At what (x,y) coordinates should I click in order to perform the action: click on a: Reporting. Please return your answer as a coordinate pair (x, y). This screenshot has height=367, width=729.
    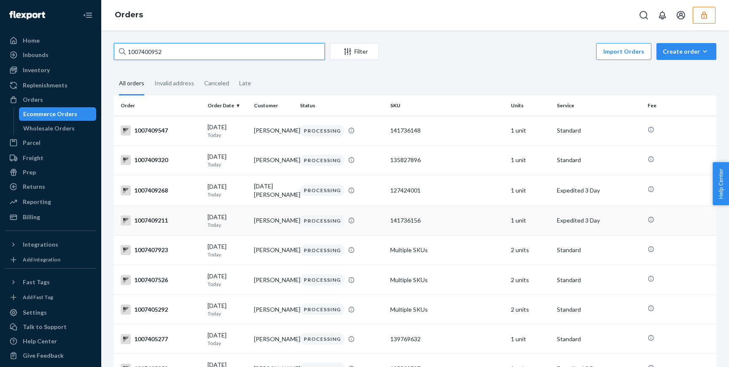
    Looking at the image, I should click on (51, 202).